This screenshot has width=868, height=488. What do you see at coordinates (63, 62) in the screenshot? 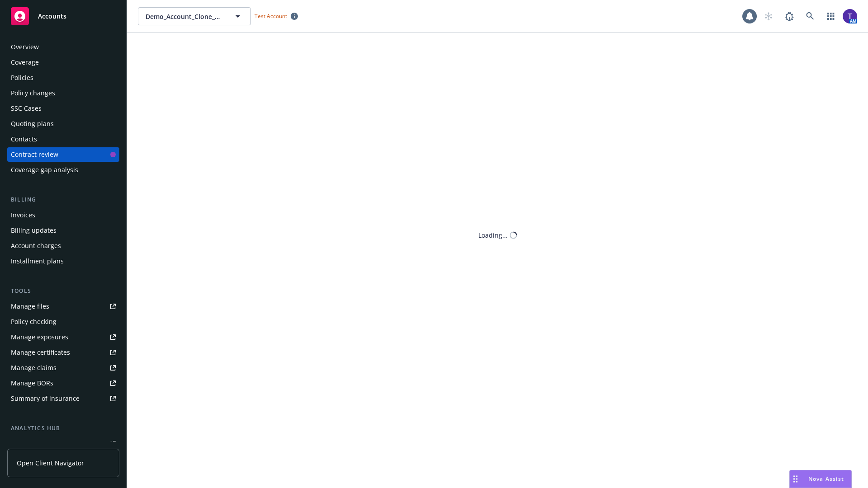
I see `a: Coverage` at bounding box center [63, 62].